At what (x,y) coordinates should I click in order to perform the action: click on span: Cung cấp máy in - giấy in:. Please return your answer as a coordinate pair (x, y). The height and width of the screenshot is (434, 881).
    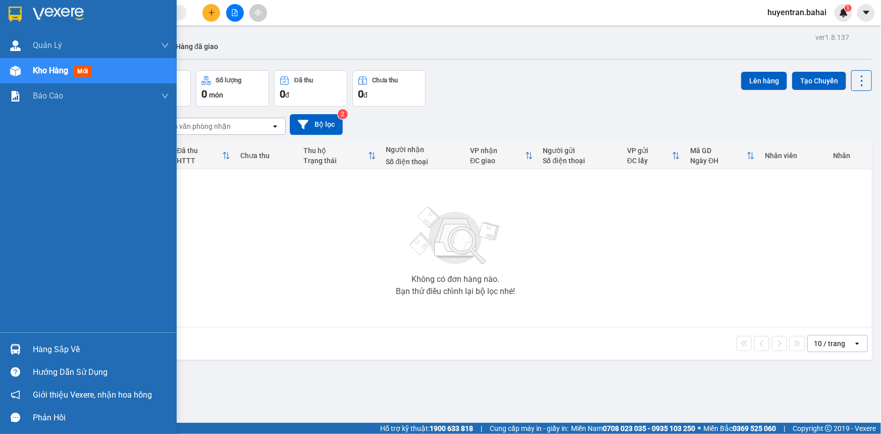
    Looking at the image, I should click on (529, 428).